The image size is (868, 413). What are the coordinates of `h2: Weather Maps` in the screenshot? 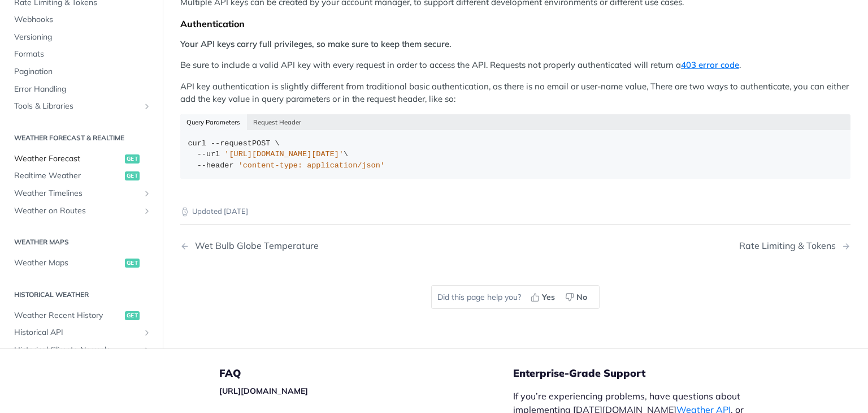 It's located at (81, 243).